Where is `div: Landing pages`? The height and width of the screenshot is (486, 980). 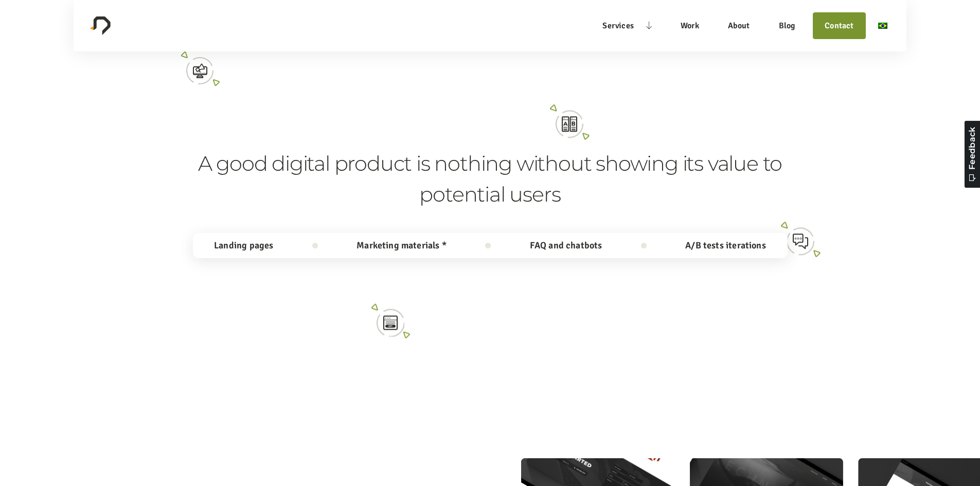 div: Landing pages is located at coordinates (243, 245).